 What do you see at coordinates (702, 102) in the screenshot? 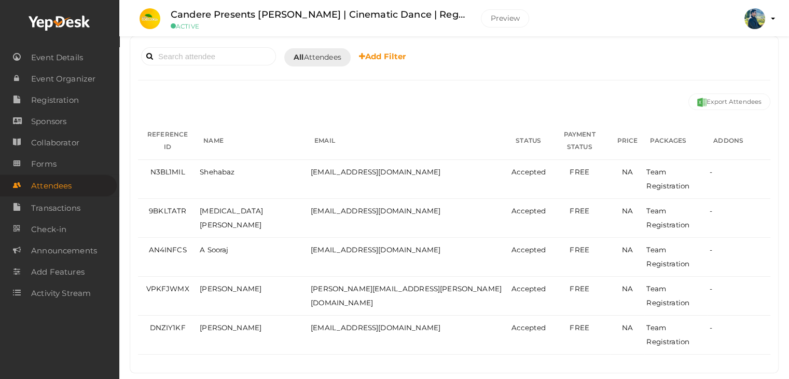
I see `img: excel.svg` at bounding box center [702, 102].